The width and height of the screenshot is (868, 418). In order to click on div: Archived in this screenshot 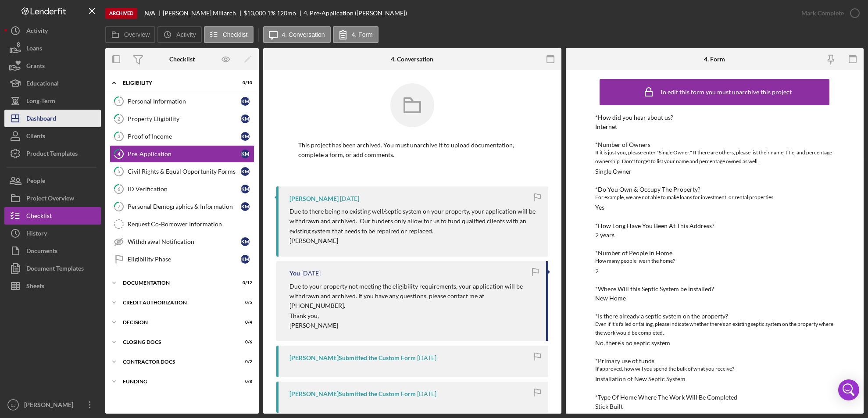, I will do `click(121, 13)`.